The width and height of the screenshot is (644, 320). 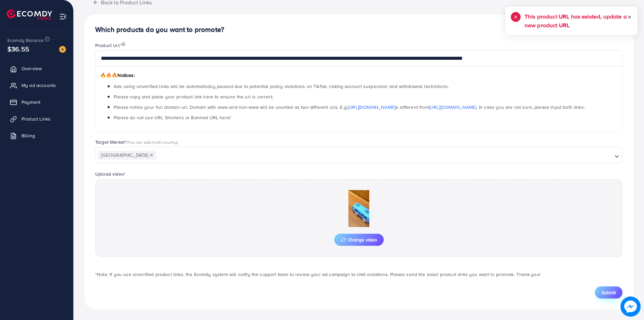 What do you see at coordinates (117, 75) in the screenshot?
I see `span: Notices:` at bounding box center [117, 75].